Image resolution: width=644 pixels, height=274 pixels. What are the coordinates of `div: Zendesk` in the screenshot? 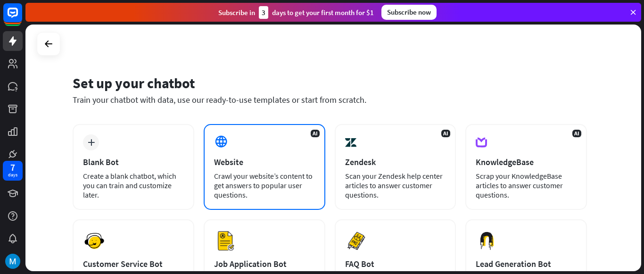 It's located at (395, 162).